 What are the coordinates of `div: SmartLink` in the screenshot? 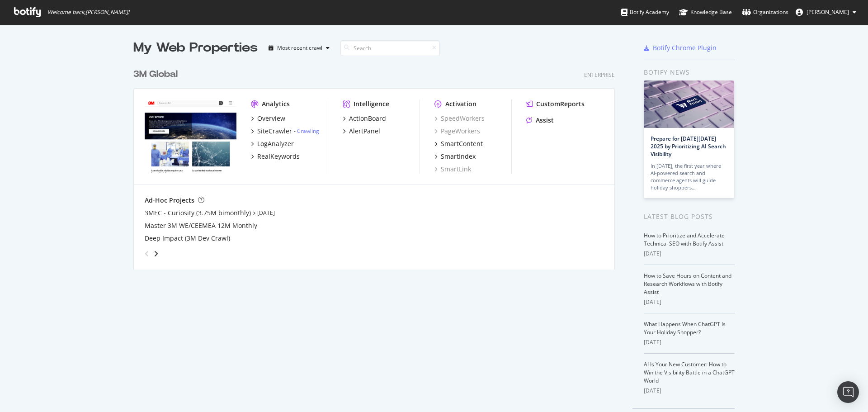 It's located at (453, 169).